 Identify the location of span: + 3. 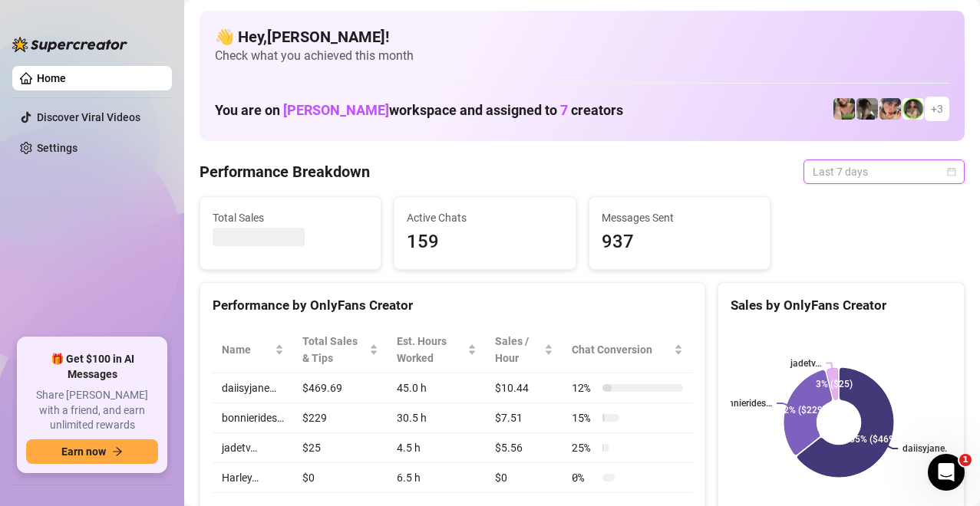
(937, 109).